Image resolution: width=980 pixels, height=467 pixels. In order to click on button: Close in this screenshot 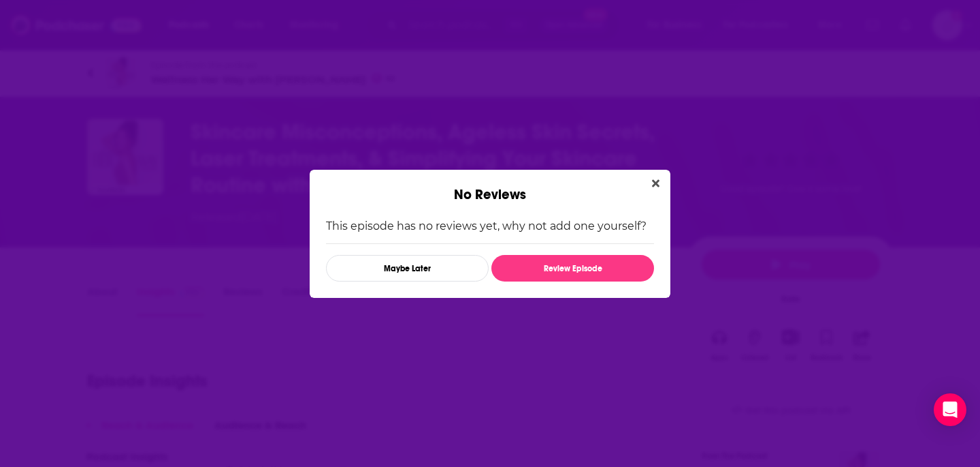, I will do `click(656, 183)`.